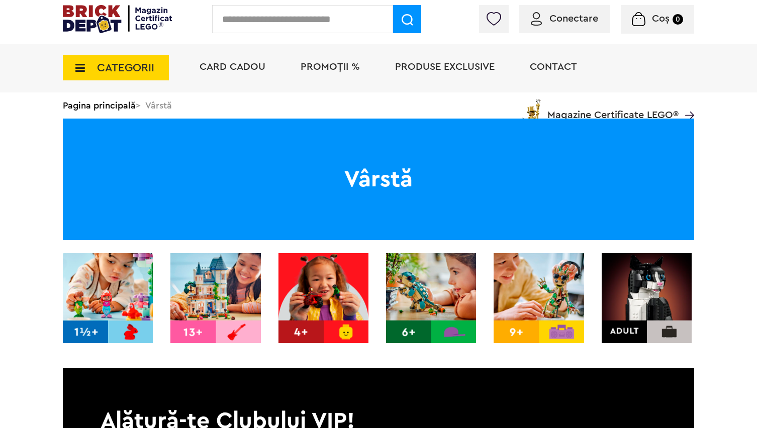  I want to click on a: Conectare, so click(565, 19).